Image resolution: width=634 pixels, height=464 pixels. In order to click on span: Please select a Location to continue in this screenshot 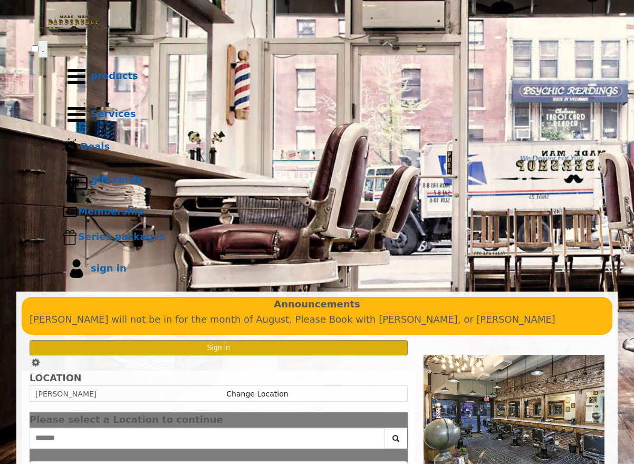, I will do `click(126, 419)`.